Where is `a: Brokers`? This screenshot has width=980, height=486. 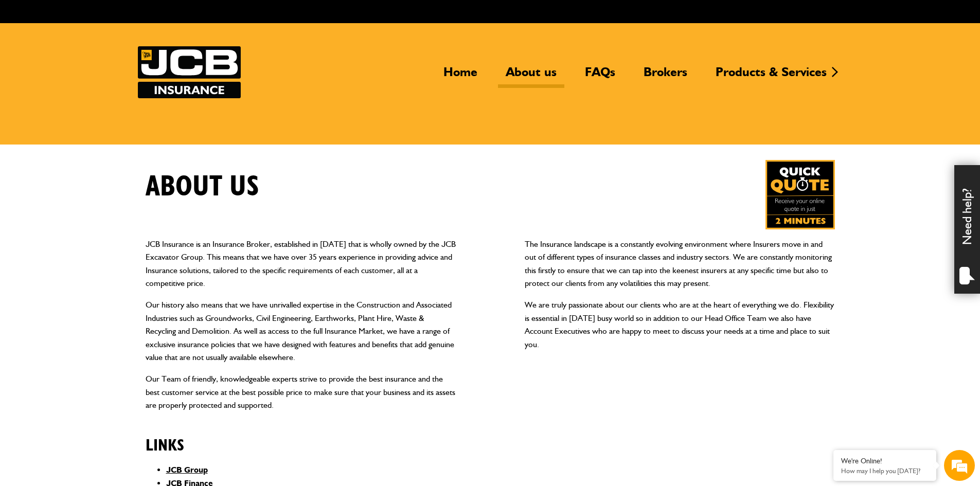
a: Brokers is located at coordinates (665, 76).